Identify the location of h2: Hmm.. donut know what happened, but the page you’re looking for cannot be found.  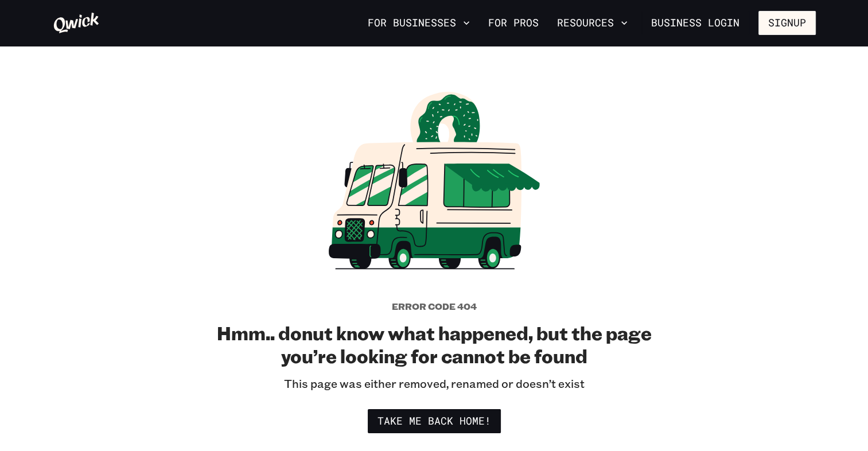
(434, 344).